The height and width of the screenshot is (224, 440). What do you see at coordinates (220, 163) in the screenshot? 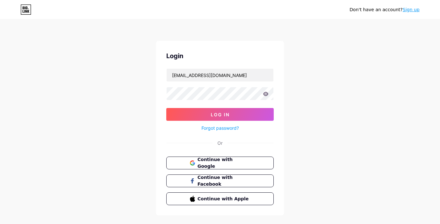
I see `button: Continue with Google` at bounding box center [220, 163].